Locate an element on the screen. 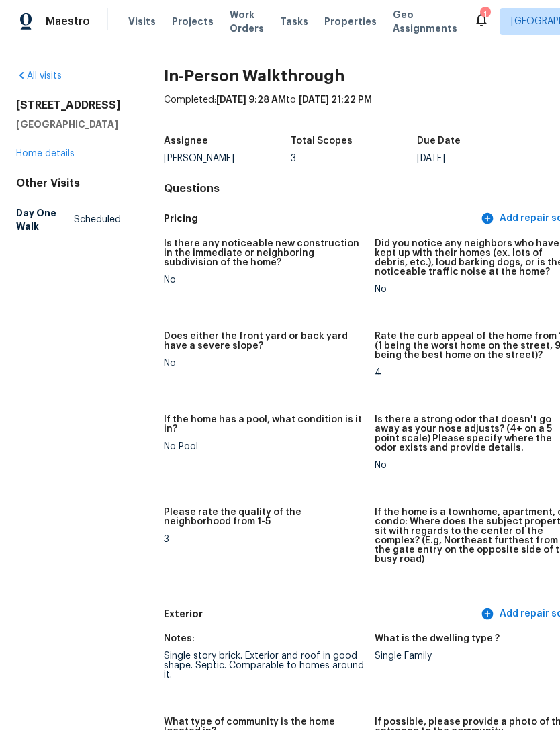 The width and height of the screenshot is (560, 730). a: Home details is located at coordinates (45, 154).